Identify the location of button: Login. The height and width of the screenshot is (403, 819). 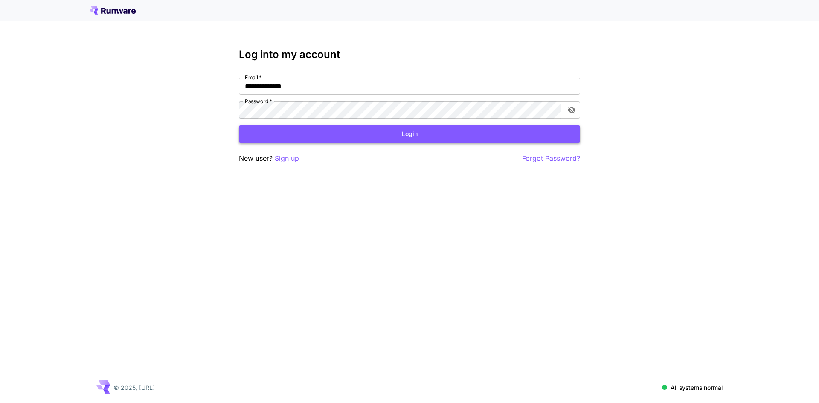
(410, 134).